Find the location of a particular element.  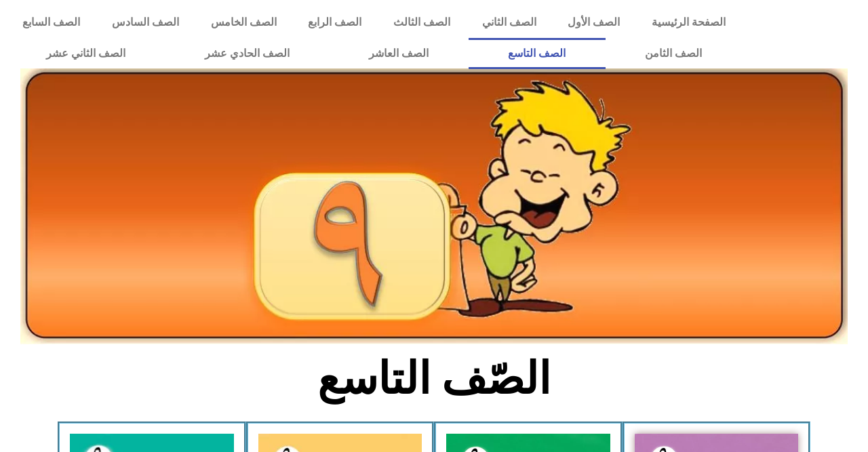

a: الصف الثاني is located at coordinates (509, 22).